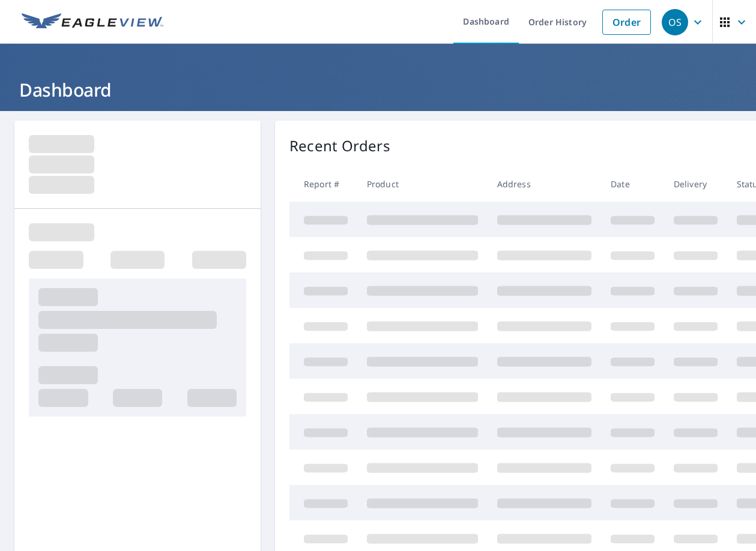 The image size is (756, 551). What do you see at coordinates (92, 22) in the screenshot?
I see `img: EV Logo` at bounding box center [92, 22].